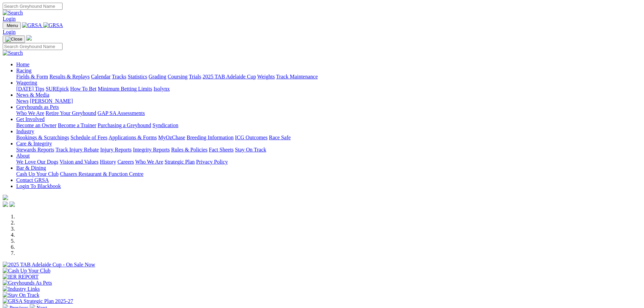 The image size is (644, 308). Describe the element at coordinates (37, 174) in the screenshot. I see `a: Cash Up Your Club` at that location.